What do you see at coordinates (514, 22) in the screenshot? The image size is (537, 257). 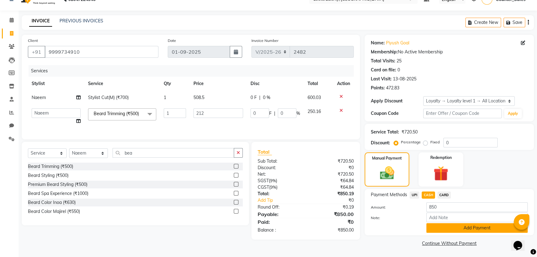 I see `button: Save` at bounding box center [514, 22].